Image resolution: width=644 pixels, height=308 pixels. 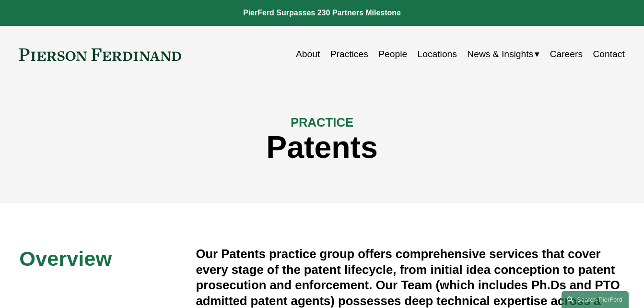 What do you see at coordinates (609, 55) in the screenshot?
I see `a: Contact` at bounding box center [609, 55].